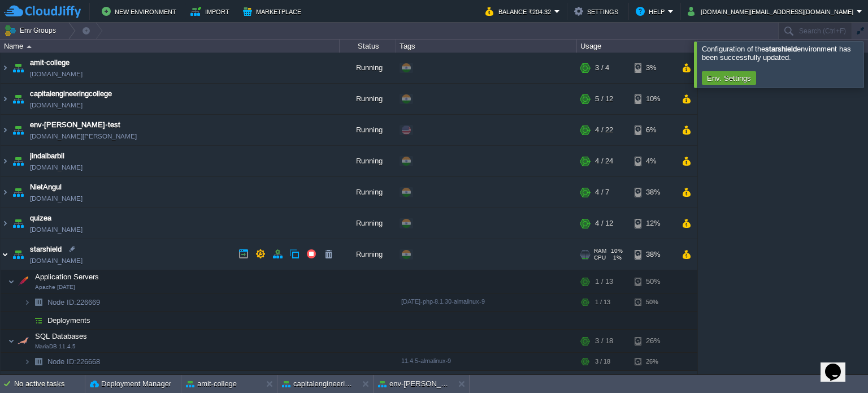 Image resolution: width=868 pixels, height=393 pixels. I want to click on button: amit-college, so click(211, 384).